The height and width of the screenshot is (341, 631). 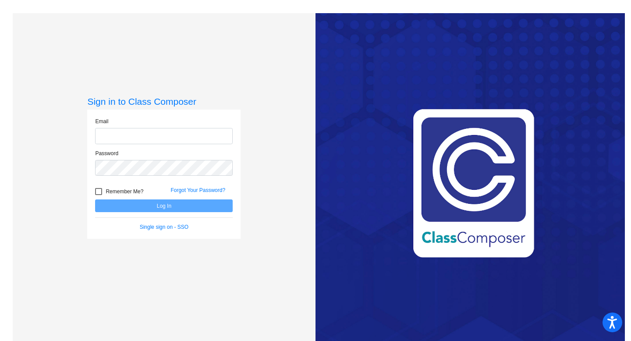 I want to click on label: Password, so click(x=106, y=153).